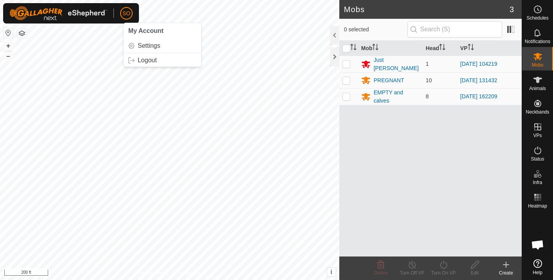 The image size is (553, 280). I want to click on div: EMPTY and calves, so click(397, 97).